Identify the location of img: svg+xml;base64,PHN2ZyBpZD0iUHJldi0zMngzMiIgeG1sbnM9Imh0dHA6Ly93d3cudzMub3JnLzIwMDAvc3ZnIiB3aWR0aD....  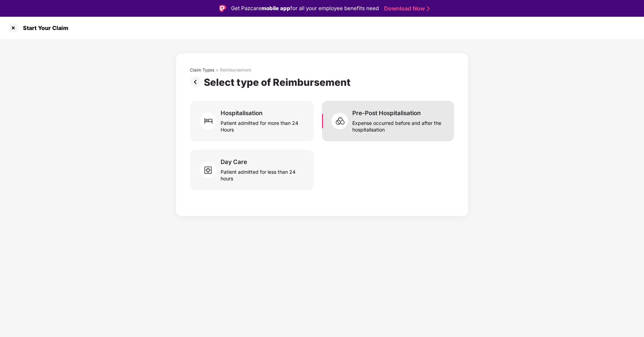
(197, 82).